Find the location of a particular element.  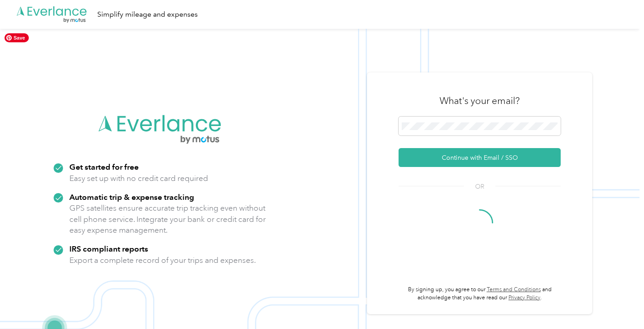

span: OR is located at coordinates (480, 187).